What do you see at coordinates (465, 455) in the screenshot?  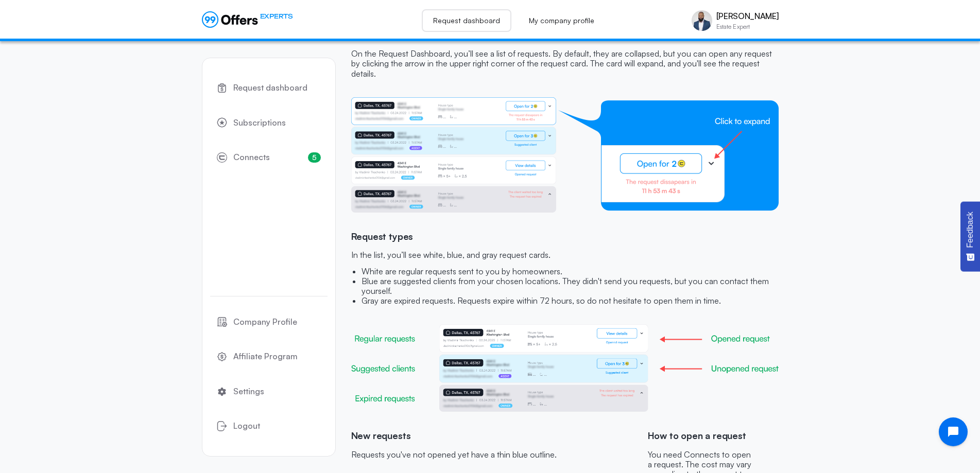 I see `p: Requests you've not opened yet have a thin blue outline.` at bounding box center [465, 455].